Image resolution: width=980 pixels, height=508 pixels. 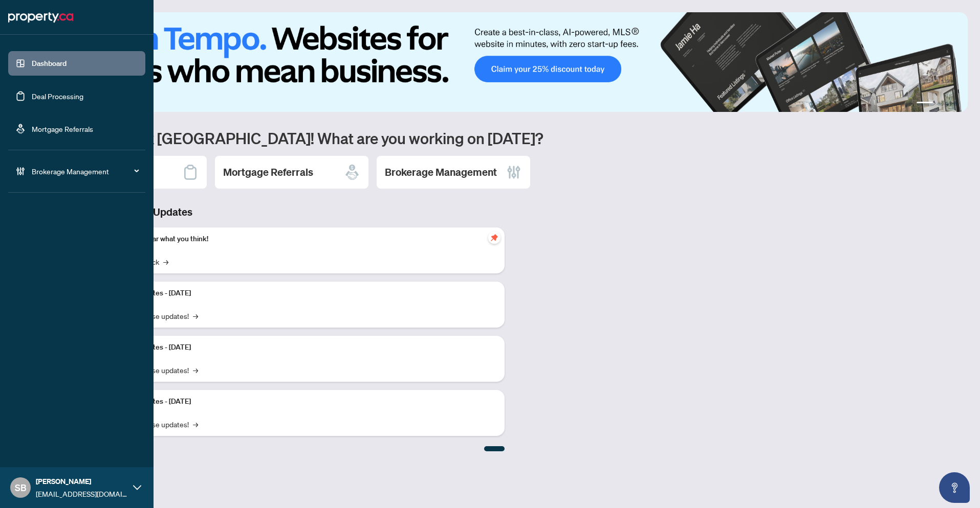 I want to click on span: SB, so click(x=20, y=488).